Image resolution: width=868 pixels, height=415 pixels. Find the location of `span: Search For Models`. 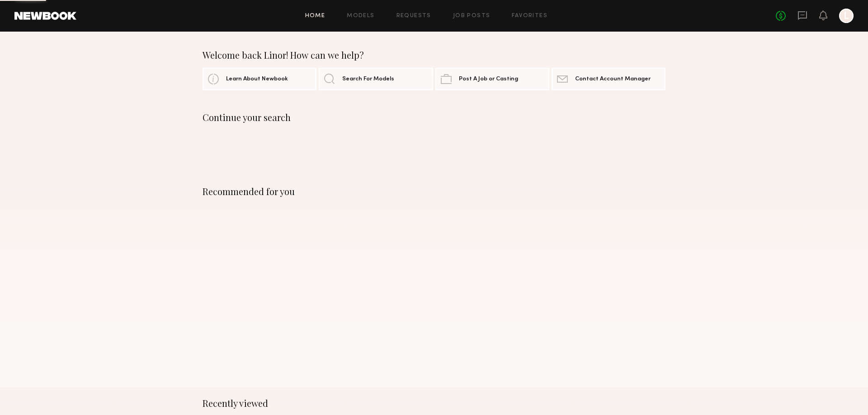

span: Search For Models is located at coordinates (368, 79).